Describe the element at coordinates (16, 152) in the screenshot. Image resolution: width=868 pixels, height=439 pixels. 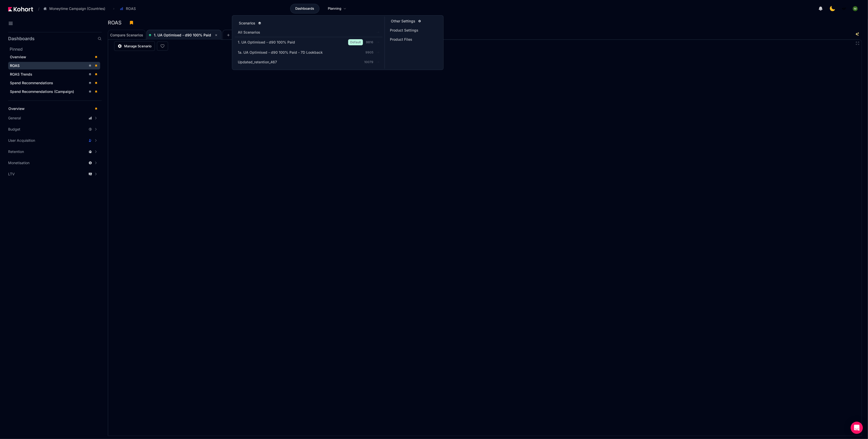
I see `span: Retention` at that location.